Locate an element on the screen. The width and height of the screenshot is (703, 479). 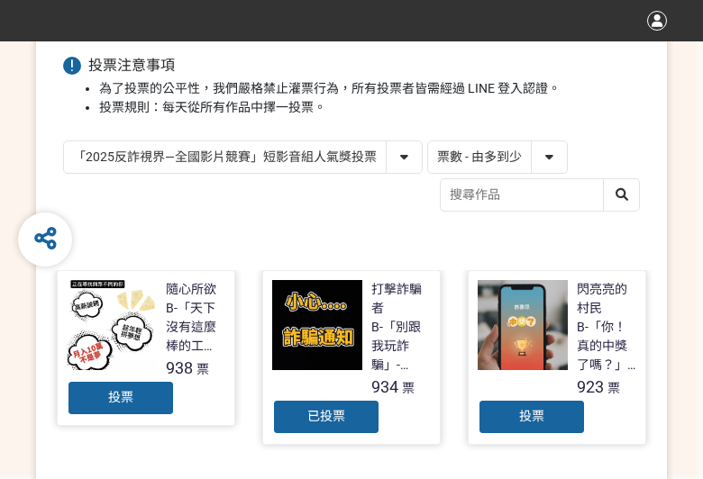
span: 934 is located at coordinates (385, 386).